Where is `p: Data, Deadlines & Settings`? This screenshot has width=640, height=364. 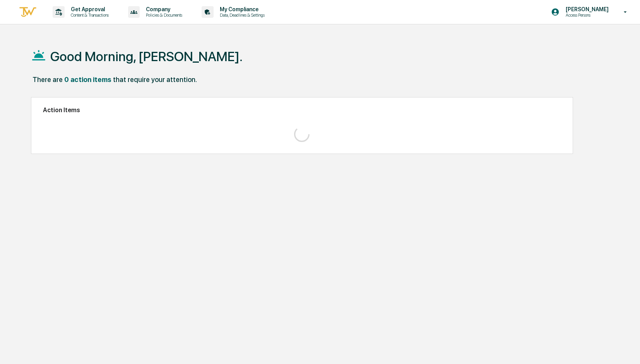 p: Data, Deadlines & Settings is located at coordinates (241, 15).